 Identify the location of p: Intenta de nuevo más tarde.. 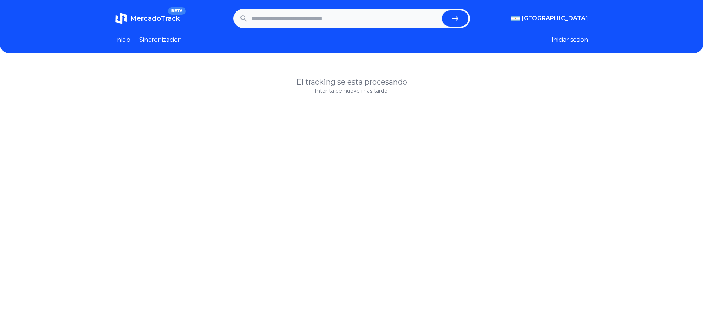
(352, 91).